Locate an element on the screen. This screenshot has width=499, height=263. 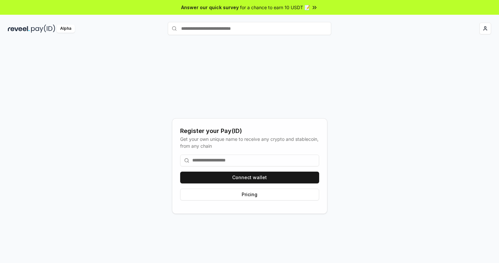
div: Get your own unique name to receive any crypto and stablecoin, from any chain is located at coordinates (250, 142).